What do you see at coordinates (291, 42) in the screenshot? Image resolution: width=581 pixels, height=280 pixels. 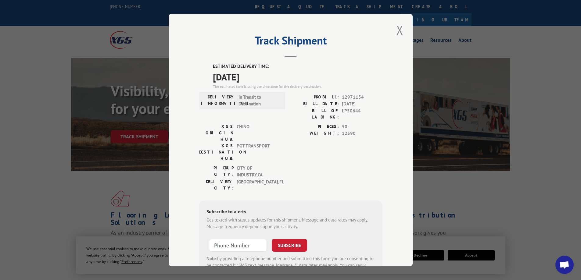 I see `h2: Track Shipment` at bounding box center [291, 42].